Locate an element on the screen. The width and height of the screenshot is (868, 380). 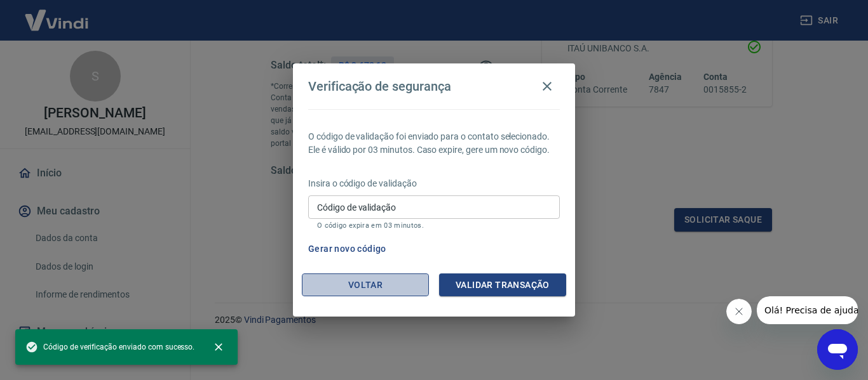
p: O código de validação foi enviado para o contato selecionado. Ele é válido por 03 minutos. Caso e... is located at coordinates (434, 143).